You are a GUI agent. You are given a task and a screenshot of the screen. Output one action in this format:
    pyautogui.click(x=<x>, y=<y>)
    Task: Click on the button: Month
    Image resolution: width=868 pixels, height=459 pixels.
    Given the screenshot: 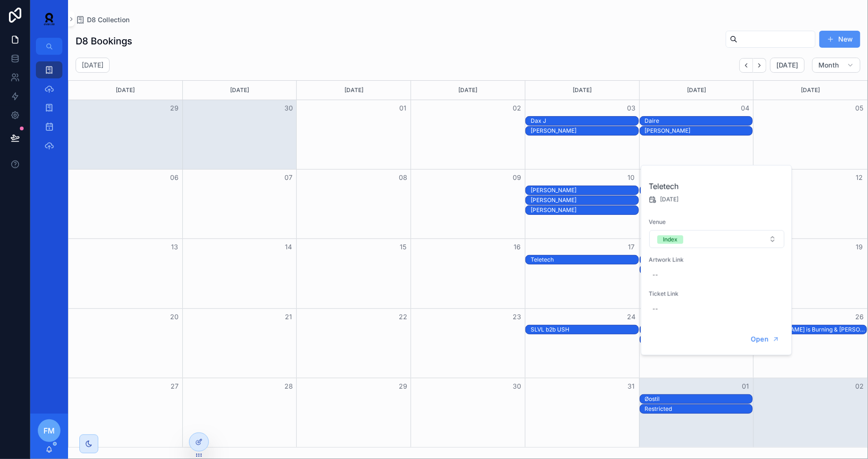 What is the action you would take?
    pyautogui.click(x=837, y=65)
    